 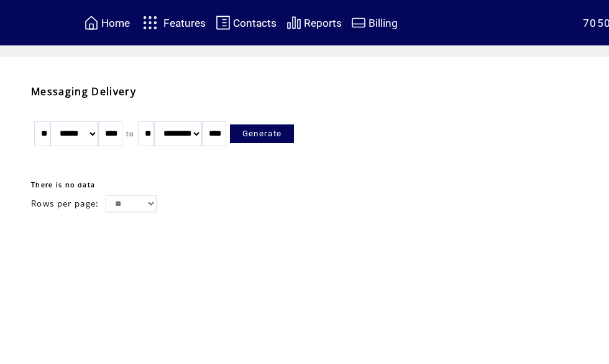 What do you see at coordinates (63, 185) in the screenshot?
I see `span: There is no data` at bounding box center [63, 185].